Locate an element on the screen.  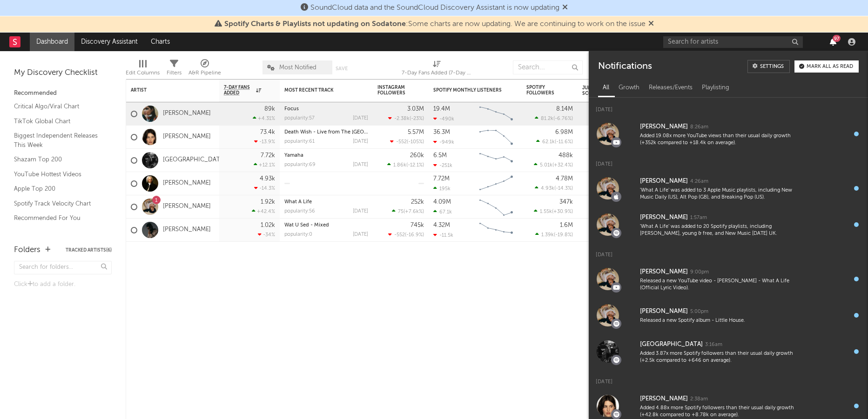
span: -105 % is located at coordinates (415, 142).